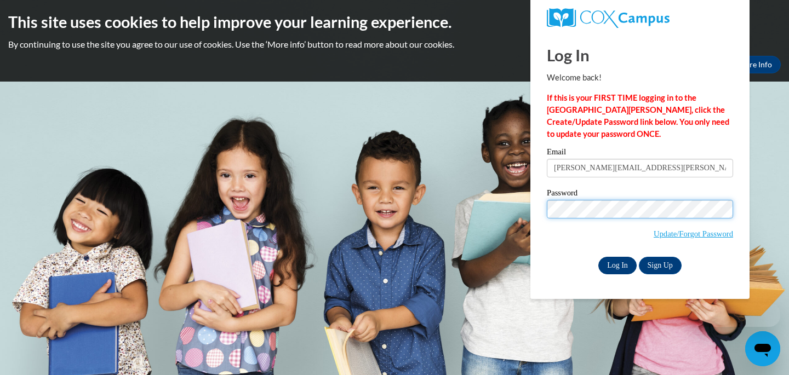  What do you see at coordinates (608, 18) in the screenshot?
I see `img: COX Campus` at bounding box center [608, 18].